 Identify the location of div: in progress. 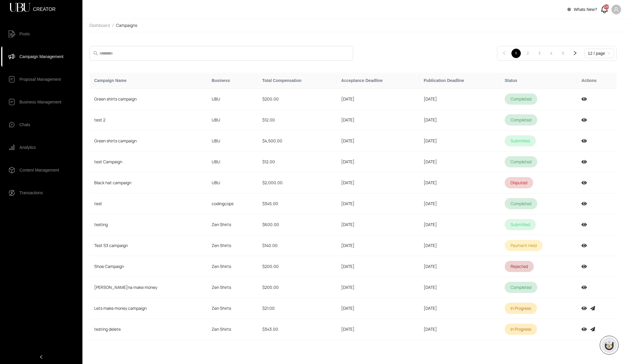
(521, 308).